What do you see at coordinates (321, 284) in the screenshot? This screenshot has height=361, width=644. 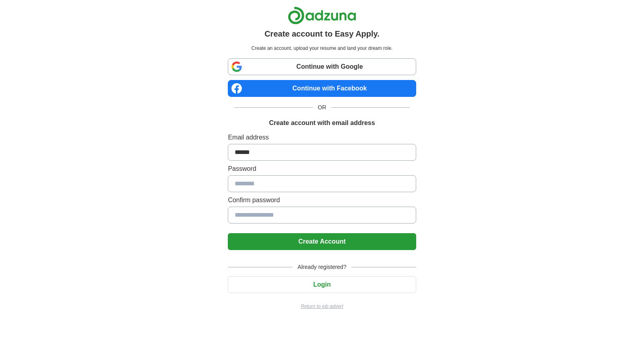 I see `a: Login` at bounding box center [321, 284].